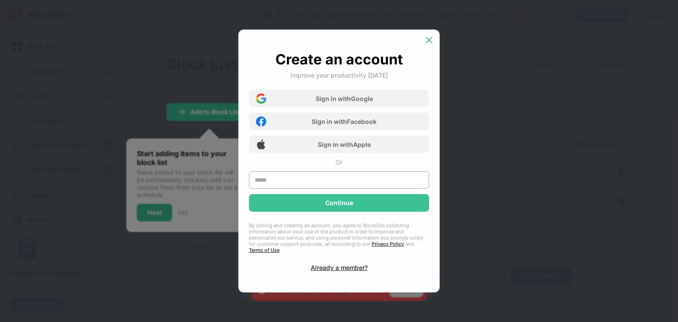 This screenshot has width=678, height=322. Describe the element at coordinates (339, 203) in the screenshot. I see `div: Continue` at that location.